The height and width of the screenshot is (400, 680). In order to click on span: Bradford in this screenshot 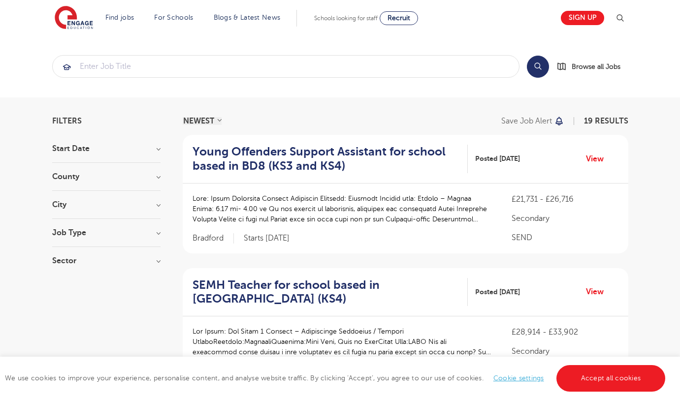, I will do `click(213, 238)`.